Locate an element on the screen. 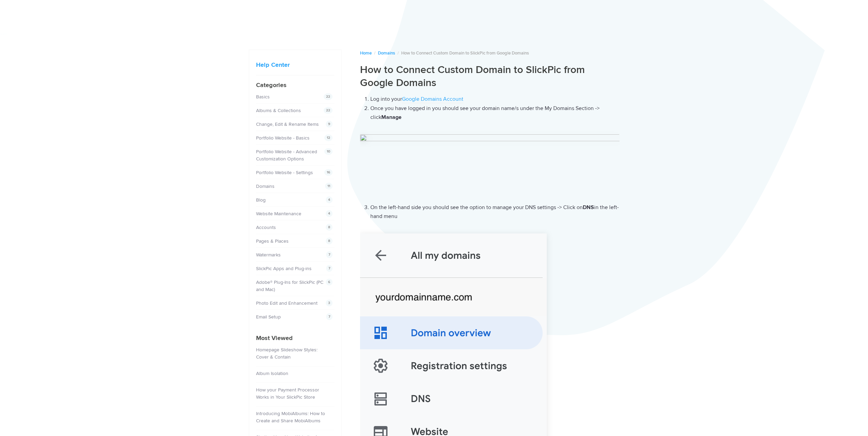 The width and height of the screenshot is (868, 436). a: Introducing MobiAlbums: How to Create and Share MobiAlbums is located at coordinates (290, 417).